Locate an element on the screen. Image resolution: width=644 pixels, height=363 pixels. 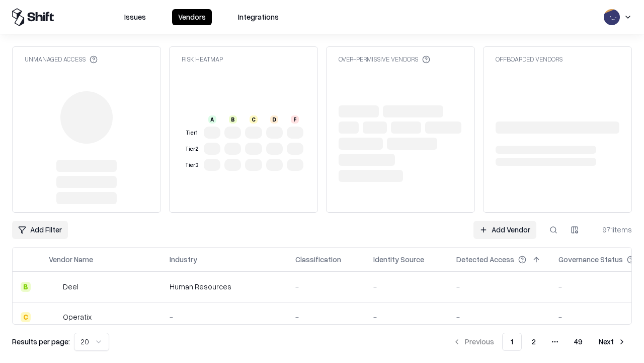
p: Results per page: is located at coordinates (41, 341).